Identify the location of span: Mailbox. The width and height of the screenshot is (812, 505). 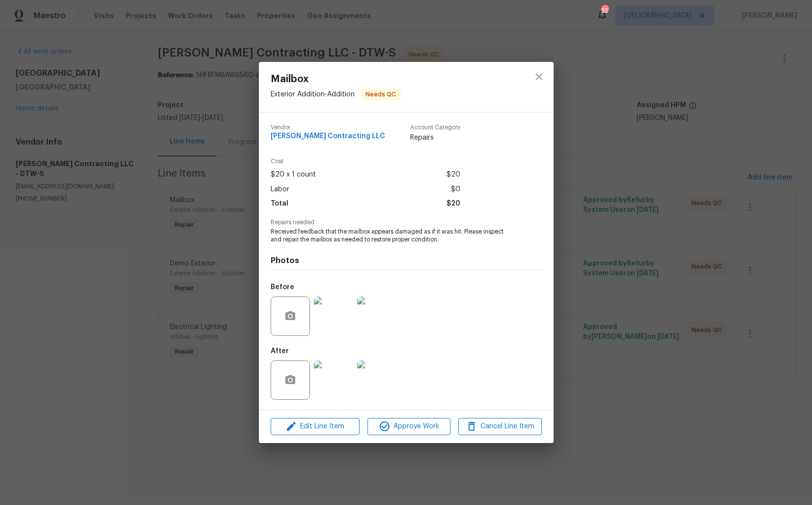
(335, 79).